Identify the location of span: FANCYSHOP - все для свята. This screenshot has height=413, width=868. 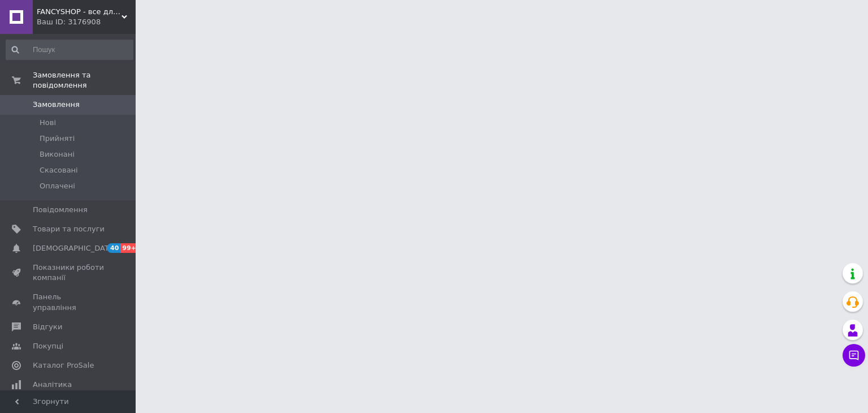
(79, 12).